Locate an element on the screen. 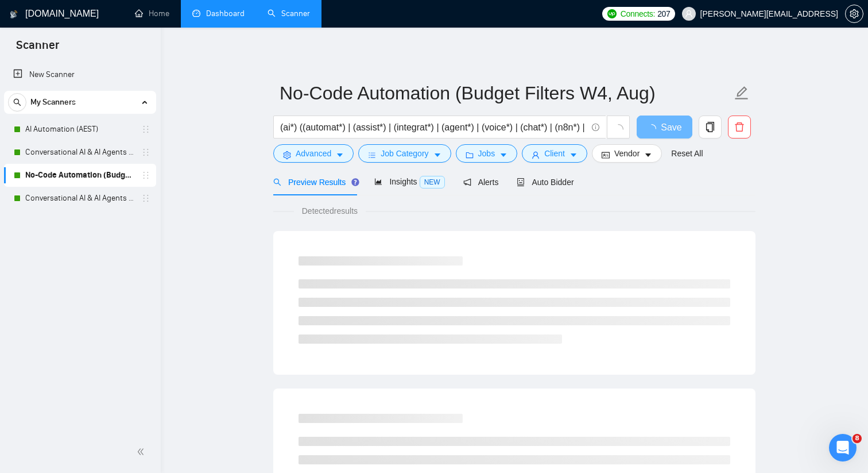 This screenshot has width=868, height=473. span: Save is located at coordinates (671, 127).